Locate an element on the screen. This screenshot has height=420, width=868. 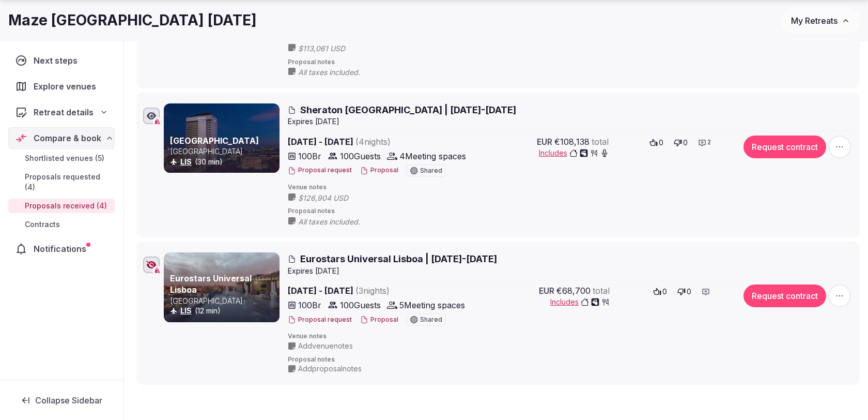
span: Collapse Sidebar is located at coordinates (69, 400).